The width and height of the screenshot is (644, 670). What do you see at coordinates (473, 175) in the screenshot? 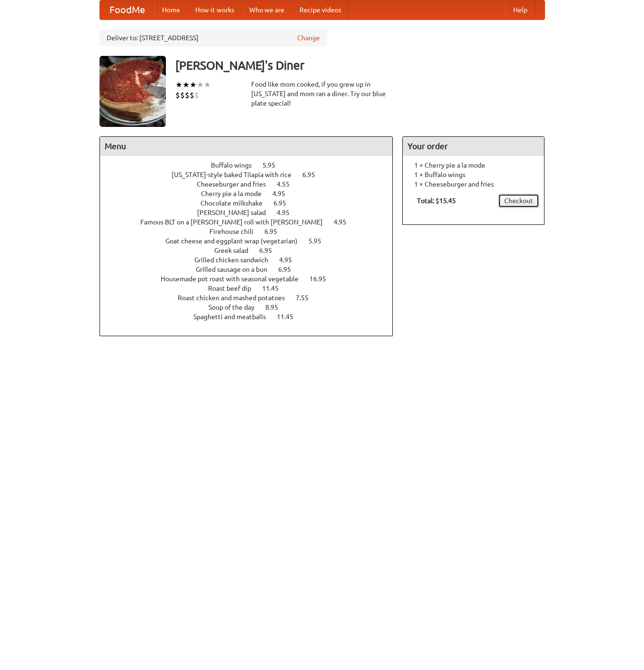
I see `li: 1 × Buffalo wings` at bounding box center [473, 175].